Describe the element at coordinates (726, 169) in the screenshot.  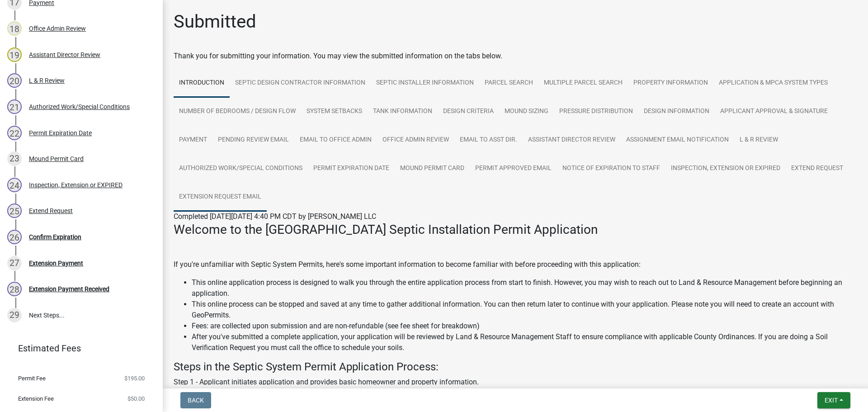
I see `a: Inspection, Extension or EXPIRED` at that location.